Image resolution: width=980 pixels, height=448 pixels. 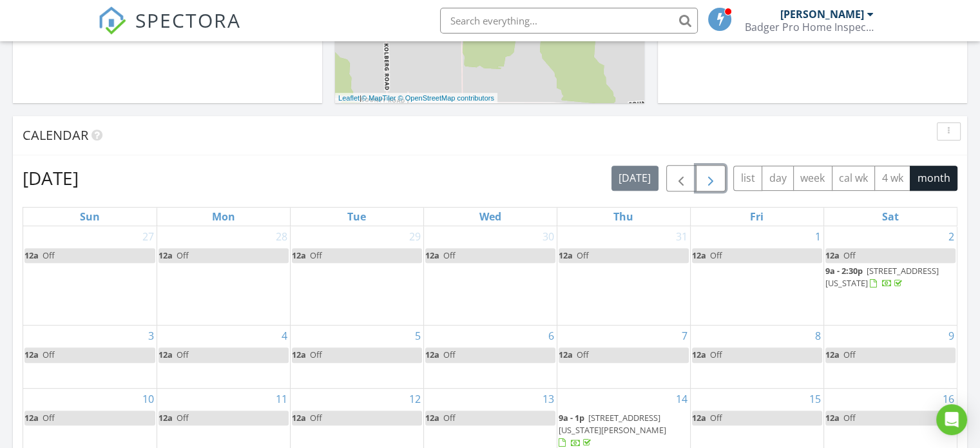 I want to click on a: Go to August 7, 2025, so click(x=684, y=336).